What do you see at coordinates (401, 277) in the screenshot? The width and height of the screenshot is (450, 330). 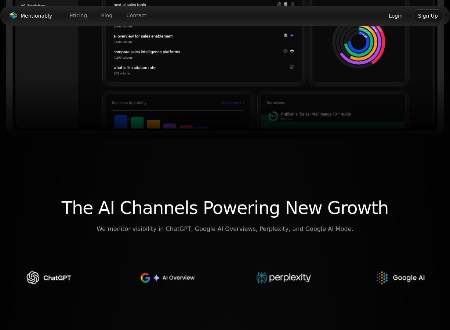 I see `img: google ai` at bounding box center [401, 277].